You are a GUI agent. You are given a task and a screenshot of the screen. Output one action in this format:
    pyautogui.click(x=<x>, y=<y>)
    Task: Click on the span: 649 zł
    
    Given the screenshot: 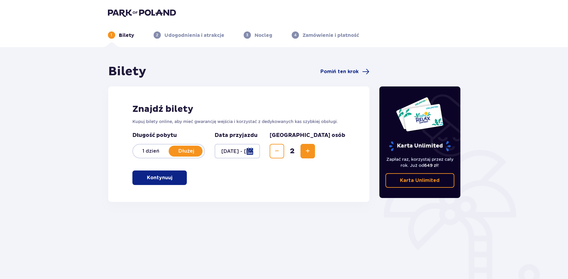 What is the action you would take?
    pyautogui.click(x=431, y=165)
    